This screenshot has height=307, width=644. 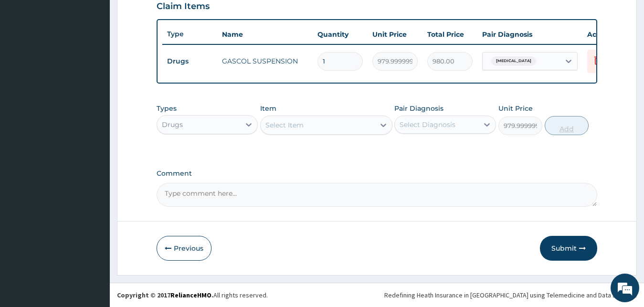 I want to click on a: RelianceHMO, so click(x=190, y=295).